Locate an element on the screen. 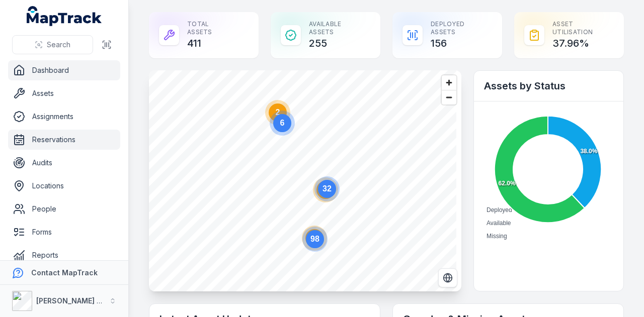 The width and height of the screenshot is (644, 317). span: Deployed is located at coordinates (499, 210).